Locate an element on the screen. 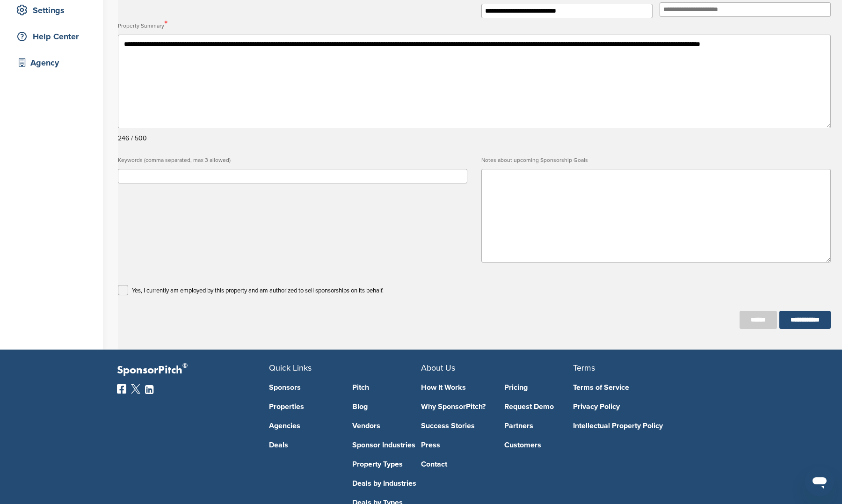 Image resolution: width=842 pixels, height=504 pixels. a: Intellectual Property Policy is located at coordinates (642, 425).